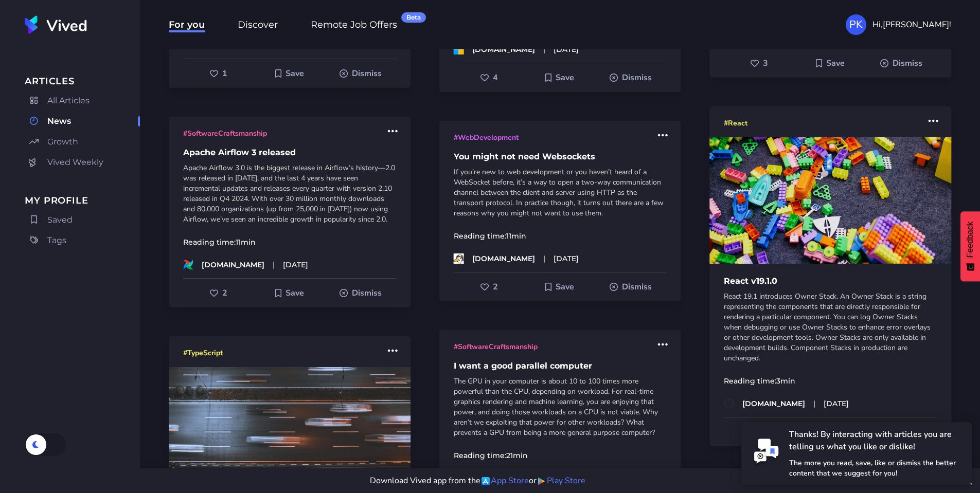 This screenshot has height=493, width=980. Describe the element at coordinates (75, 162) in the screenshot. I see `span: Vived Weekly` at that location.